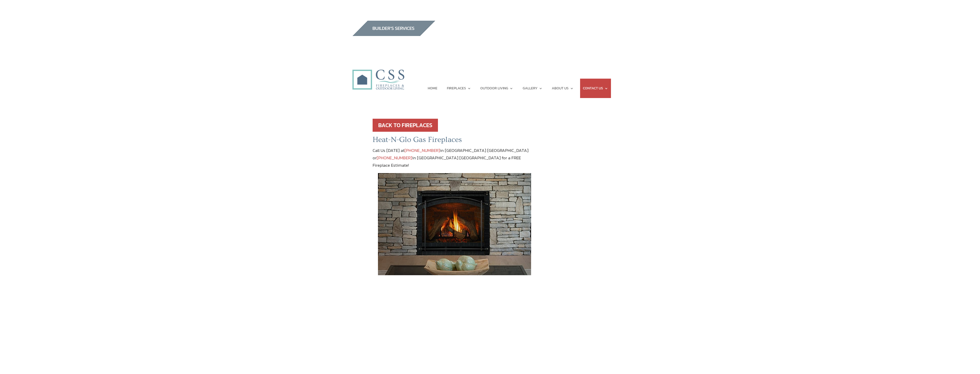 Image resolution: width=980 pixels, height=374 pixels. Describe the element at coordinates (405, 125) in the screenshot. I see `a: BACK TO FIREPLACES` at that location.